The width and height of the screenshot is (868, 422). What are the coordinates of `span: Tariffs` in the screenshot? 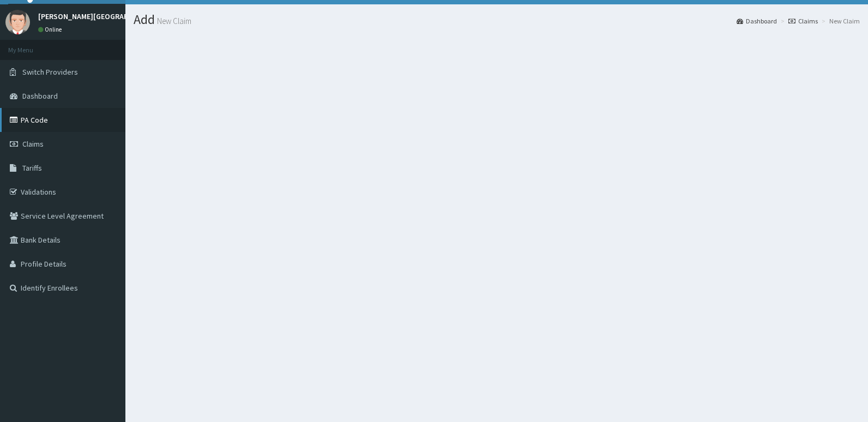 It's located at (32, 168).